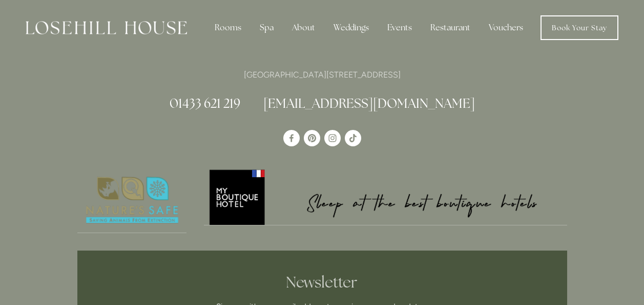 This screenshot has width=644, height=305. Describe the element at coordinates (322, 282) in the screenshot. I see `h2: Newsletter` at that location.